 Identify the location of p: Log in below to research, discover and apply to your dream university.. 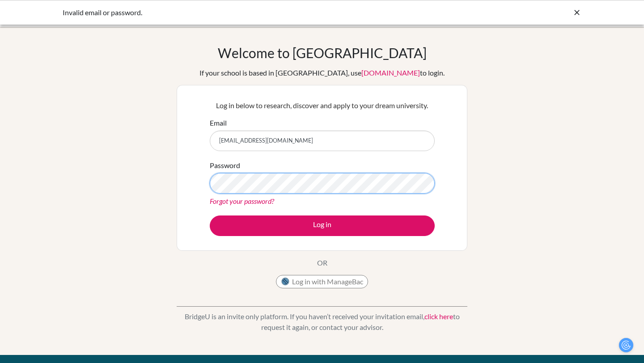
(322, 106).